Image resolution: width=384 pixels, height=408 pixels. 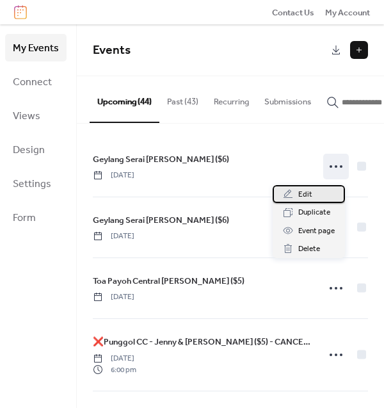 What do you see at coordinates (309, 249) in the screenshot?
I see `span: Delete` at bounding box center [309, 249].